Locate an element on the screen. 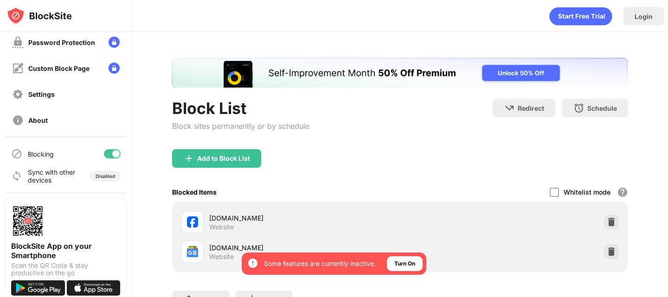 Image resolution: width=668 pixels, height=297 pixels. div: Some features are currently inactive. is located at coordinates (320, 264).